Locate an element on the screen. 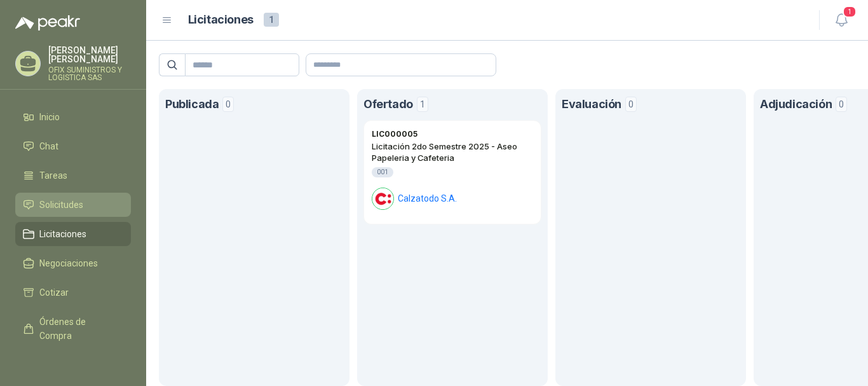 The image size is (868, 386). img: Logo peakr is located at coordinates (48, 23).